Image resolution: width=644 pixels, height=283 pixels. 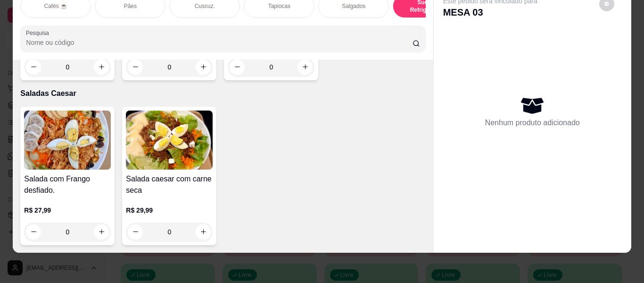 What do you see at coordinates (130, 6) in the screenshot?
I see `p: Pães` at bounding box center [130, 6].